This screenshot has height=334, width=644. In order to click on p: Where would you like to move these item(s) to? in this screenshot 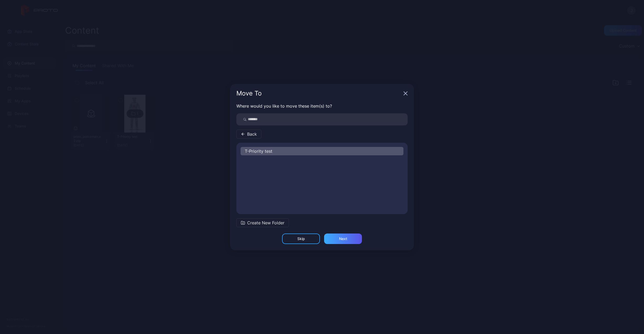, I will do `click(322, 106)`.